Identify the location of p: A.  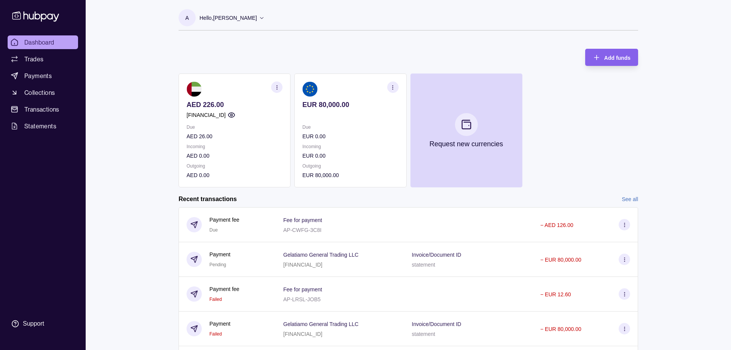
(187, 18).